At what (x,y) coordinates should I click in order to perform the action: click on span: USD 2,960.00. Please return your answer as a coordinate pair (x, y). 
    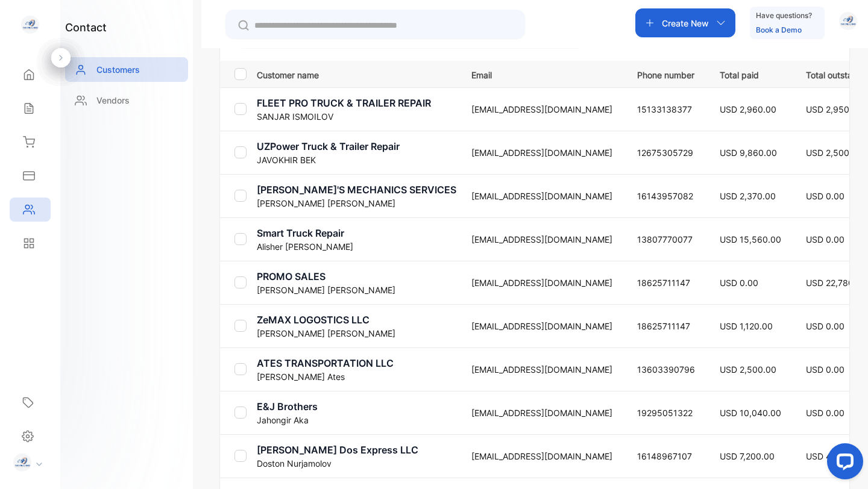
    Looking at the image, I should click on (748, 109).